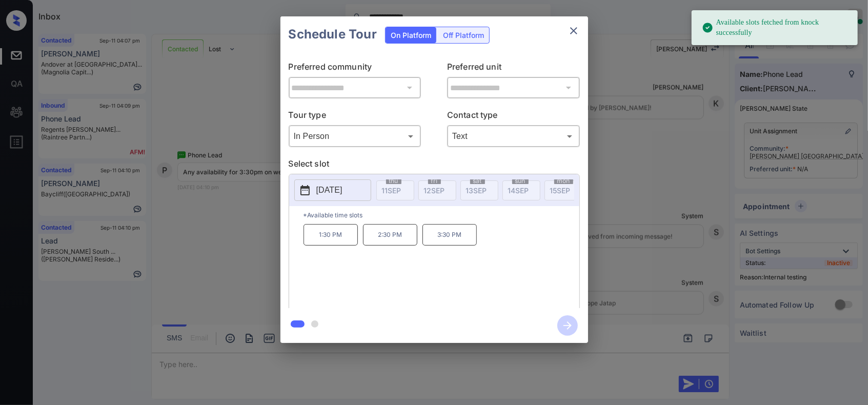 The width and height of the screenshot is (868, 405). Describe the element at coordinates (435, 166) in the screenshot. I see `p: Select slot` at that location.